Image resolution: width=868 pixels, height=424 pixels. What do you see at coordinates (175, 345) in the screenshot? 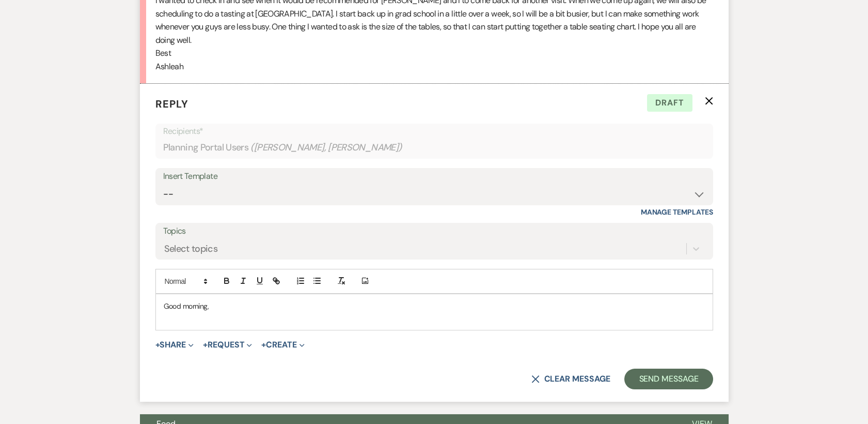
I see `button: Share` at bounding box center [175, 345].